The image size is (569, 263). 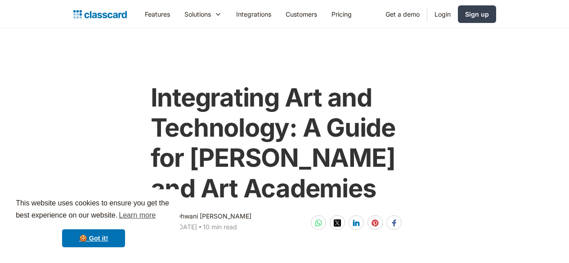 I want to click on img: twitter-white sharing button, so click(x=338, y=223).